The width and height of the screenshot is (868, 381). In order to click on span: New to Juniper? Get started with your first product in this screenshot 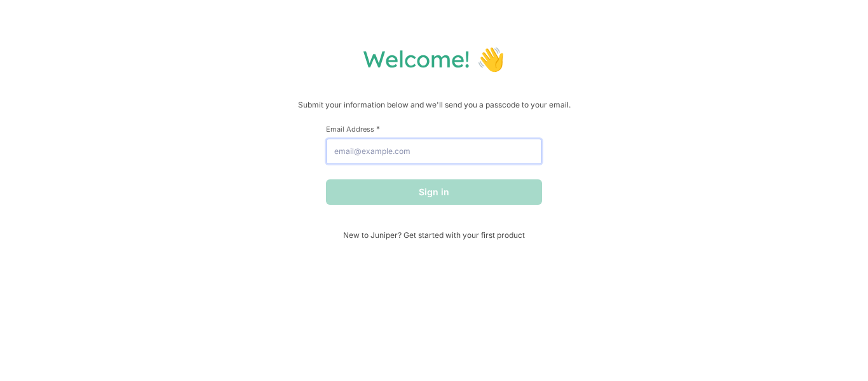, I will do `click(434, 235)`.